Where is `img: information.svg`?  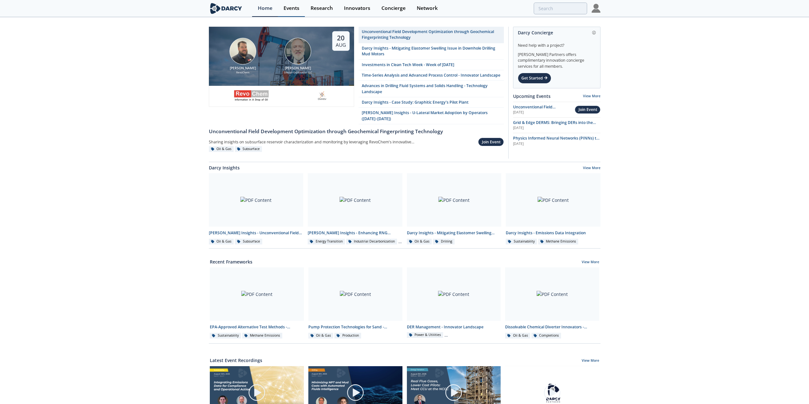 img: information.svg is located at coordinates (594, 32).